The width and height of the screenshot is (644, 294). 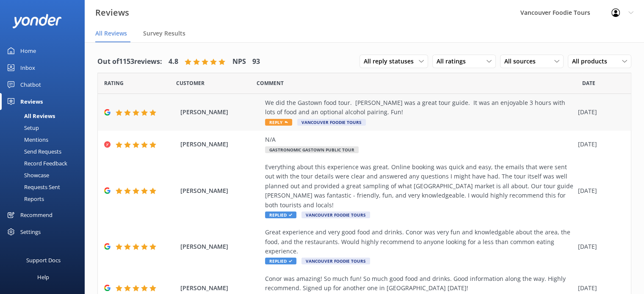 I want to click on div: All Reviews, so click(x=30, y=116).